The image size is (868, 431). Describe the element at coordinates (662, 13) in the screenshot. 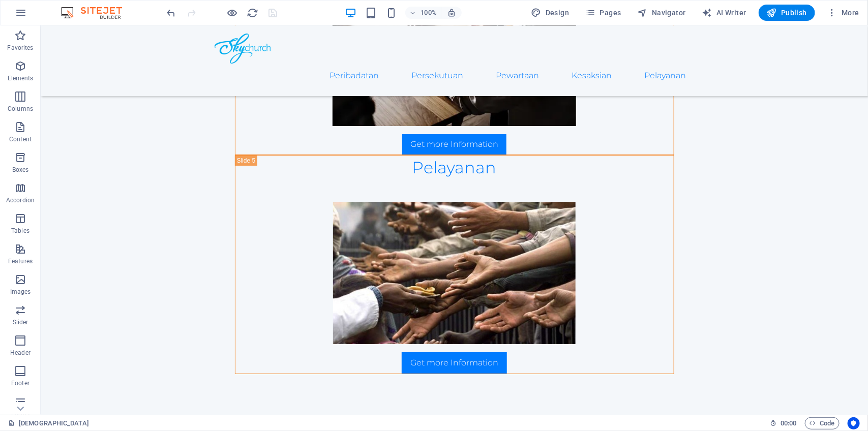

I see `button: Navigator` at that location.